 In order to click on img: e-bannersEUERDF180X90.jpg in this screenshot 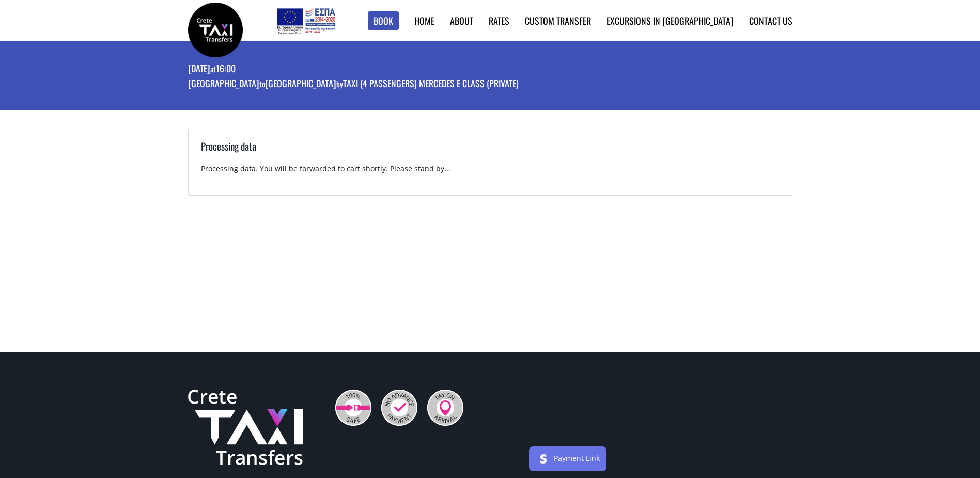, I will do `click(305, 21)`.